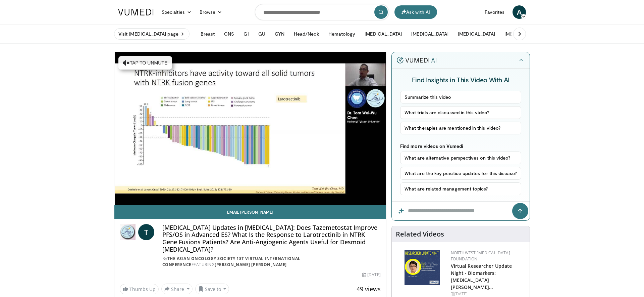 This screenshot has width=644, height=297. I want to click on button: Hematology, so click(342, 34).